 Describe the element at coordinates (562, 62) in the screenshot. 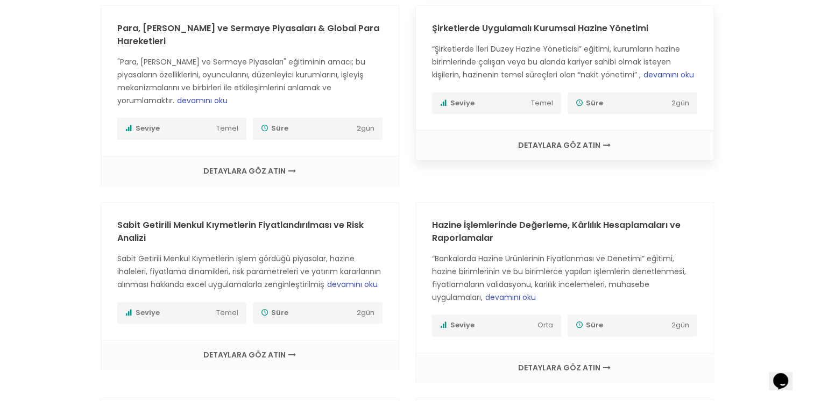

I see `span: “Şirketlerde İleri Düzey Hazine Yöneticisi” eğitimi, kurumların hazine birimlerinde çalışan veya ...` at that location.